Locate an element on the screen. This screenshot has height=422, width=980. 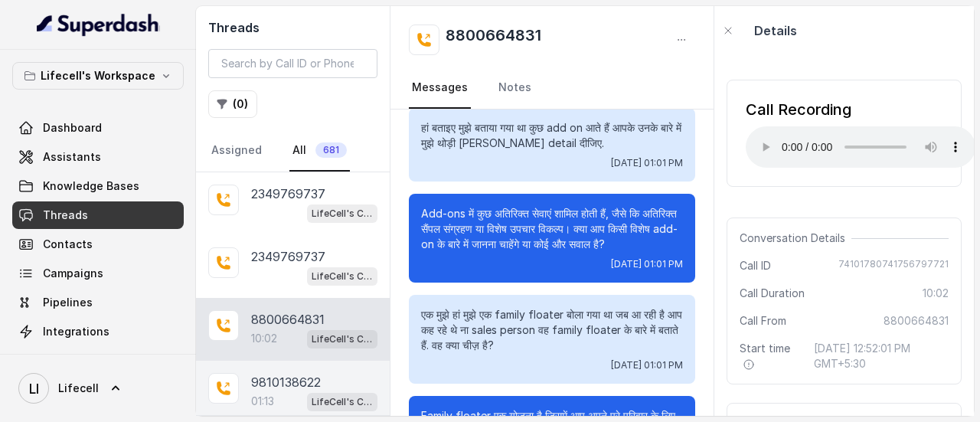
span: API Settings is located at coordinates (76, 361).